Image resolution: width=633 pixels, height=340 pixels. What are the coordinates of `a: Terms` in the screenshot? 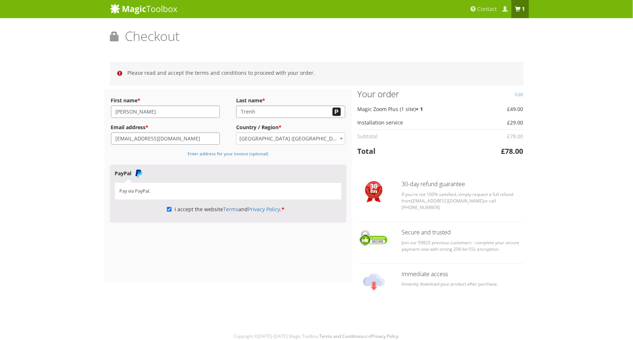 It's located at (231, 209).